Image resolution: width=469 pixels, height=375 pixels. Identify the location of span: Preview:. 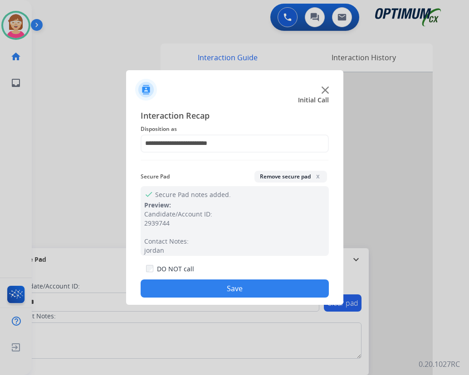
(157, 205).